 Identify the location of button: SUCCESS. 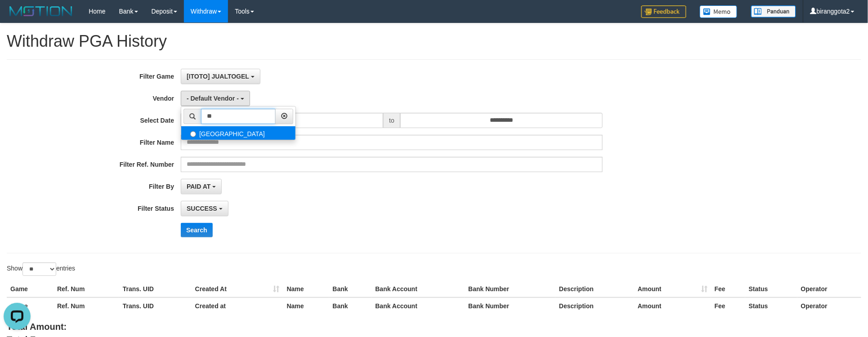
(205, 209).